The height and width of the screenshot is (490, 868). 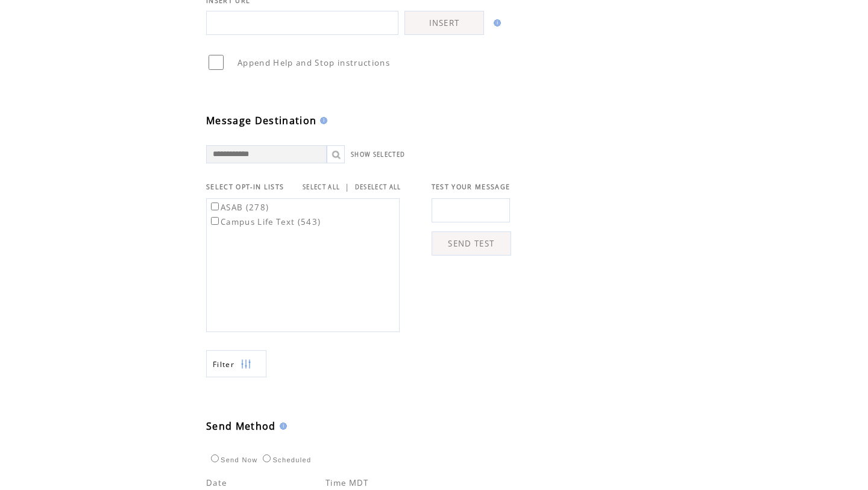 What do you see at coordinates (267, 458) in the screenshot?
I see `input: Scheduled` at bounding box center [267, 458].